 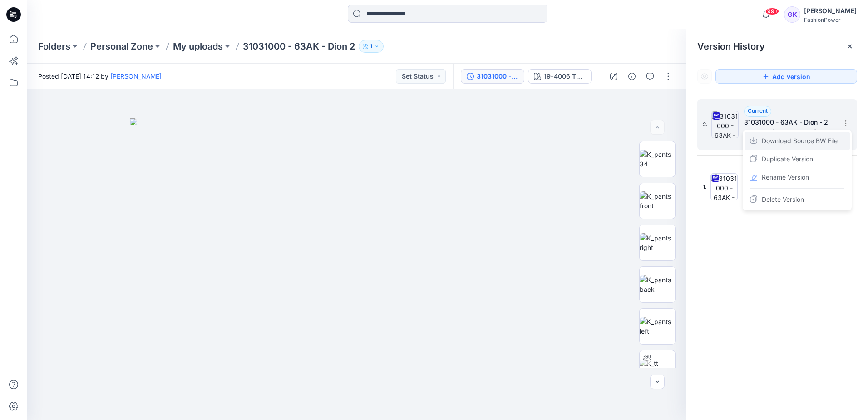 What do you see at coordinates (850, 47) in the screenshot?
I see `button: Close` at bounding box center [850, 47].